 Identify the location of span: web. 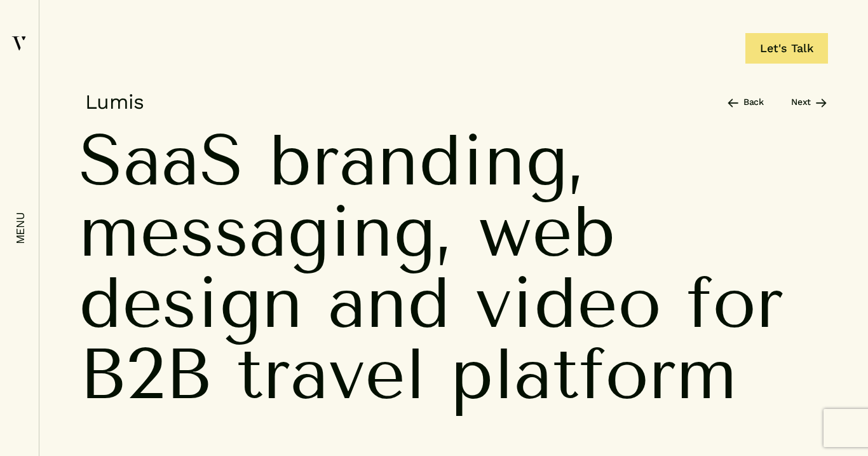
(547, 232).